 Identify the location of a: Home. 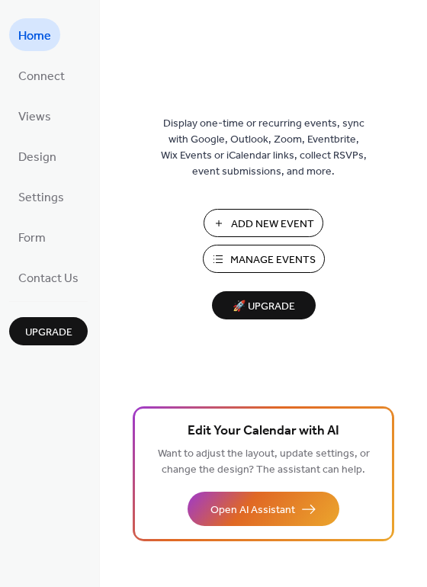
(34, 34).